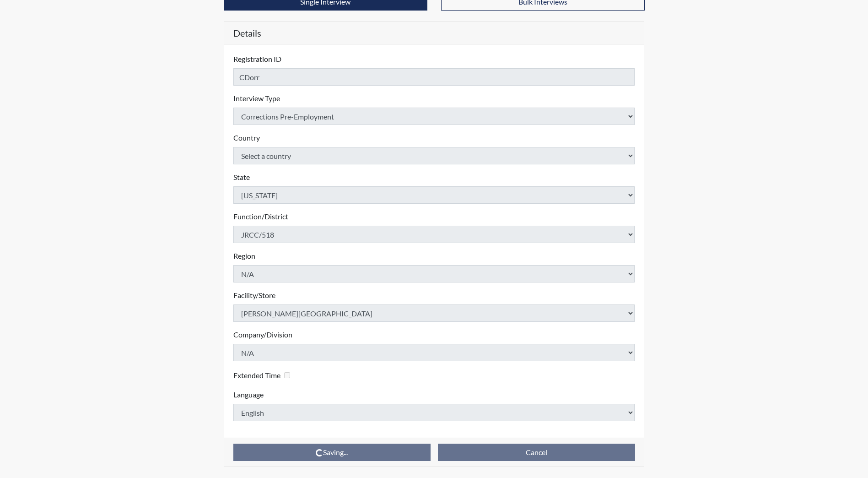 This screenshot has height=478, width=868. Describe the element at coordinates (247, 137) in the screenshot. I see `label: Country` at that location.